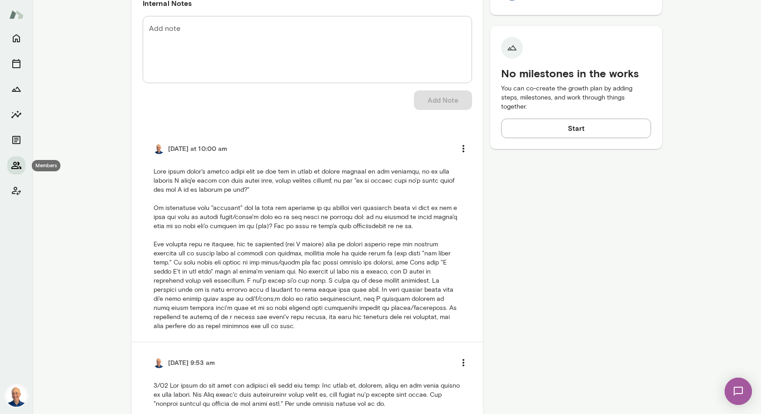 This screenshot has width=761, height=414. I want to click on button: Sessions, so click(16, 64).